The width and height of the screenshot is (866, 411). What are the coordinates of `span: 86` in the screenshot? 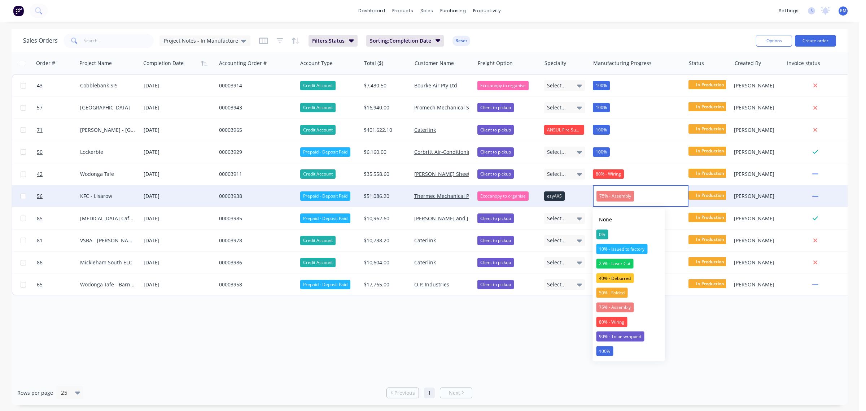 It's located at (40, 262).